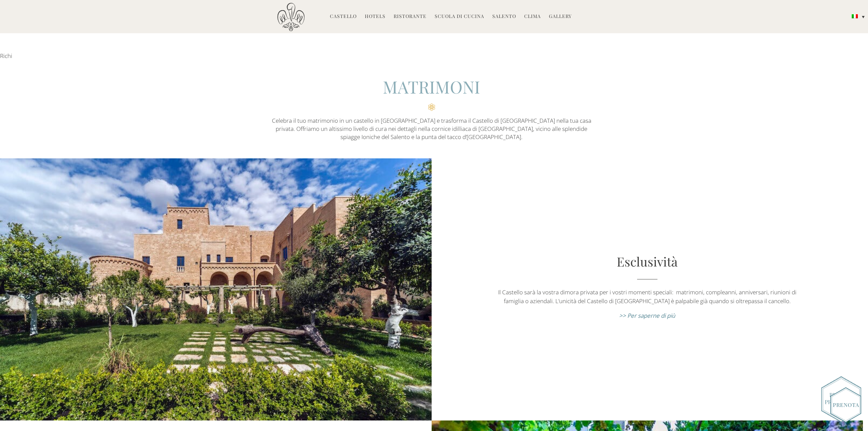 This screenshot has width=868, height=431. I want to click on a: Castello, so click(343, 17).